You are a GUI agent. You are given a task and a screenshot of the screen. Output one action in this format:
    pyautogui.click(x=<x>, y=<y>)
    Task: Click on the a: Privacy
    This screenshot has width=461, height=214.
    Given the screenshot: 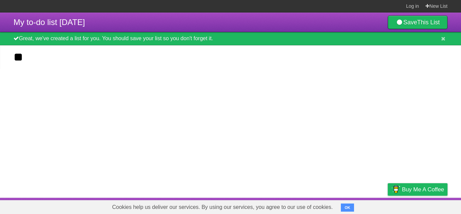 What is the action you would take?
    pyautogui.click(x=388, y=206)
    